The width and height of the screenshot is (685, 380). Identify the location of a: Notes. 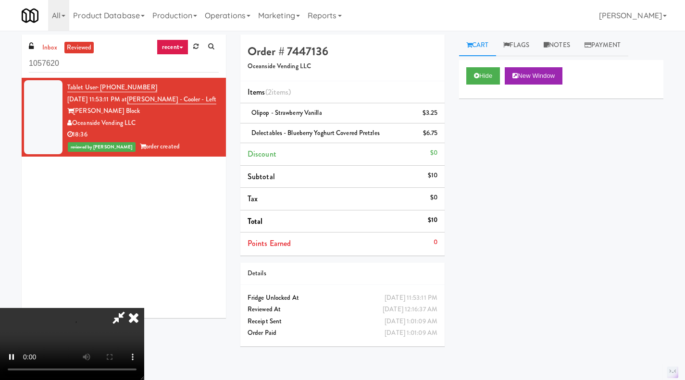
(557, 45).